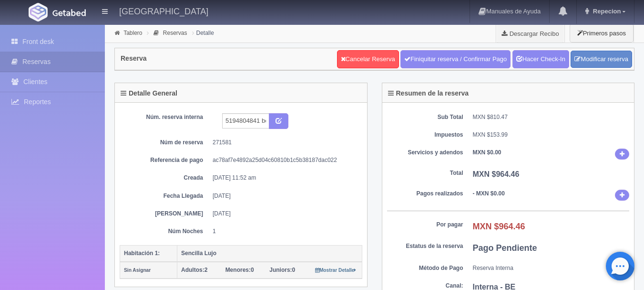 This screenshot has width=644, height=290. Describe the element at coordinates (425, 225) in the screenshot. I see `dt: Por pagar` at that location.